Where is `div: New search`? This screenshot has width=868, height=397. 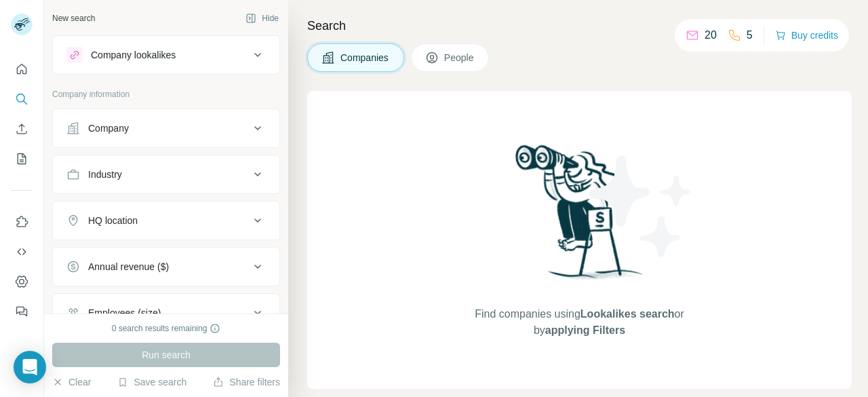 div: New search is located at coordinates (73, 19).